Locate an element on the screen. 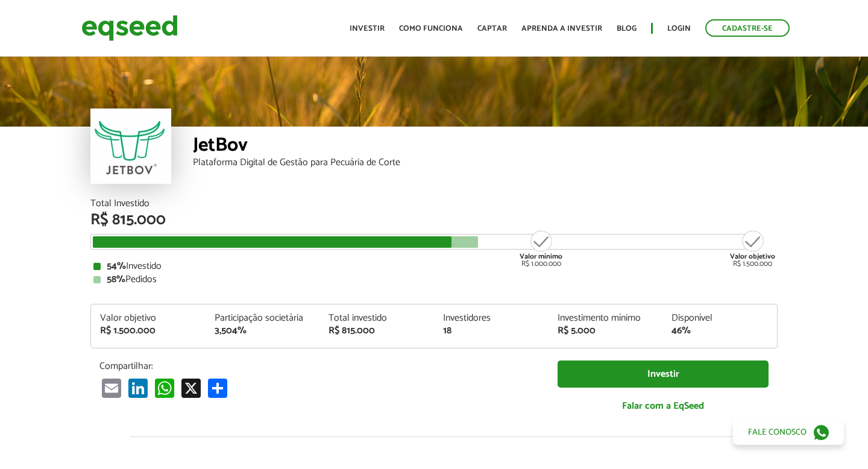 The width and height of the screenshot is (868, 469). div: 3,504% is located at coordinates (263, 331).